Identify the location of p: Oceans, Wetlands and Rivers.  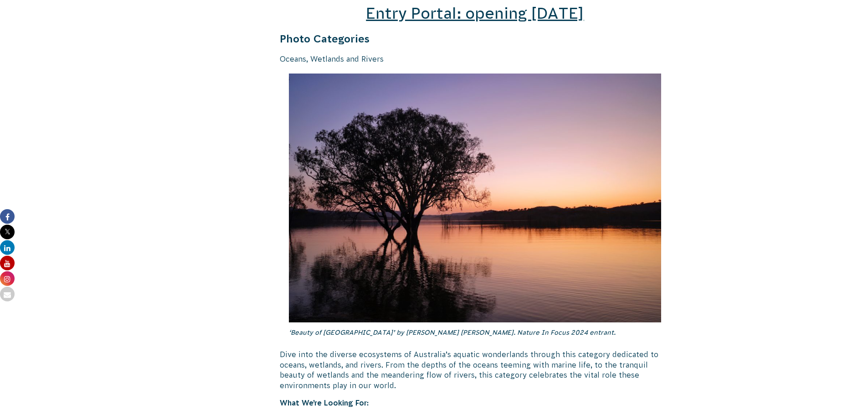
(475, 59).